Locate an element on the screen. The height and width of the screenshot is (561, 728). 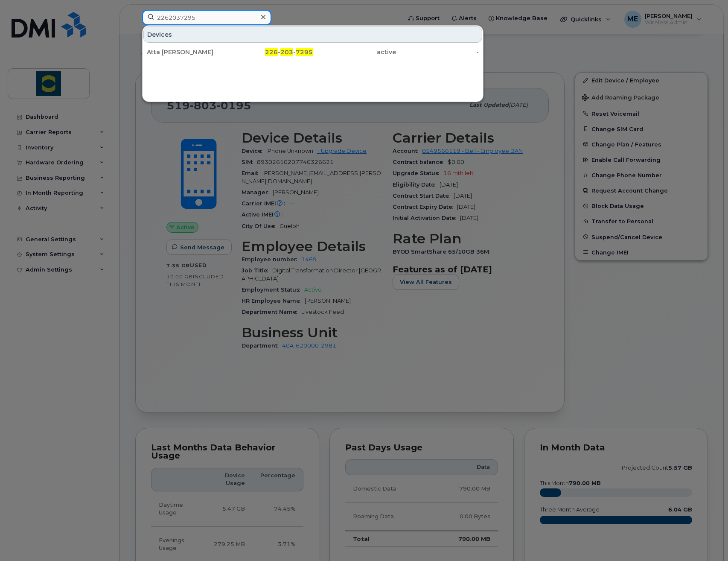
span: 7295 is located at coordinates (305, 52).